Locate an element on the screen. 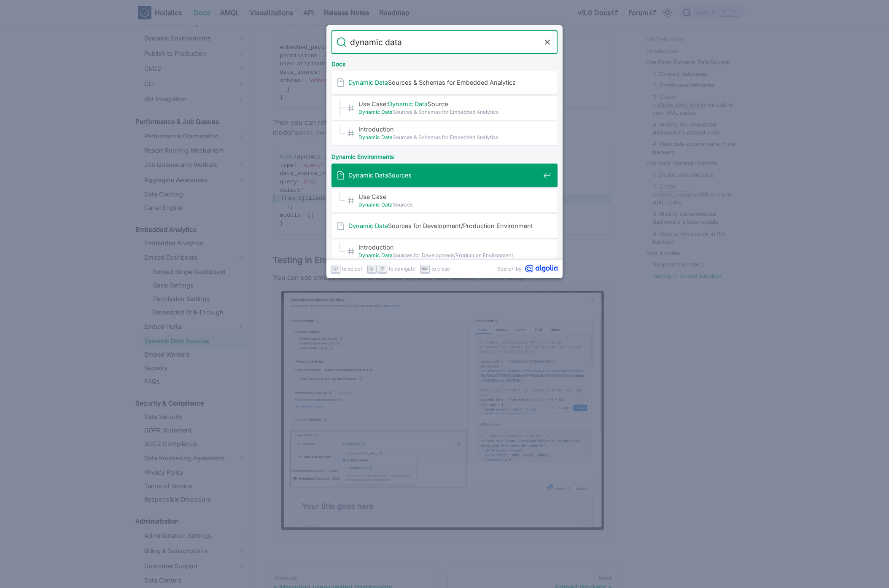 This screenshot has width=889, height=588. a: Use Case:Dynamic DataSource​Dynamic DataSources & Schemas for Embedded Analytics is located at coordinates (444, 108).